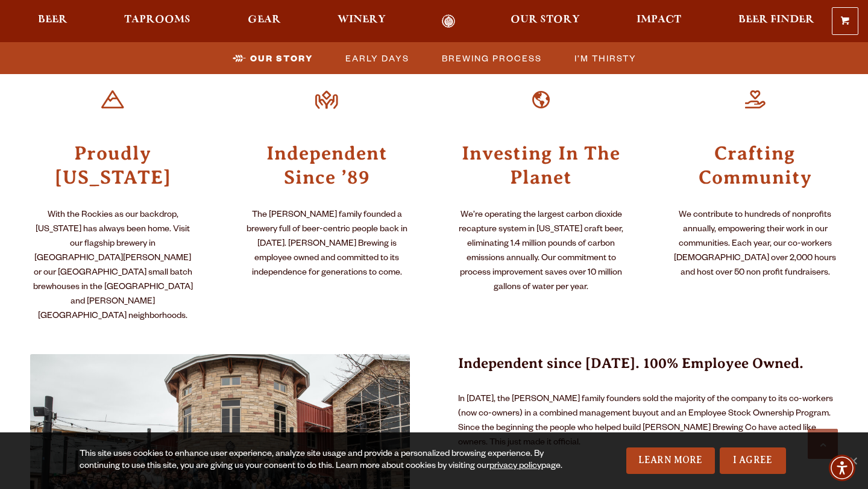 Image resolution: width=868 pixels, height=489 pixels. Describe the element at coordinates (754, 244) in the screenshot. I see `p: We contribute to hundreds of nonprofits annually, empowering their work in our communities. Each ...` at that location.